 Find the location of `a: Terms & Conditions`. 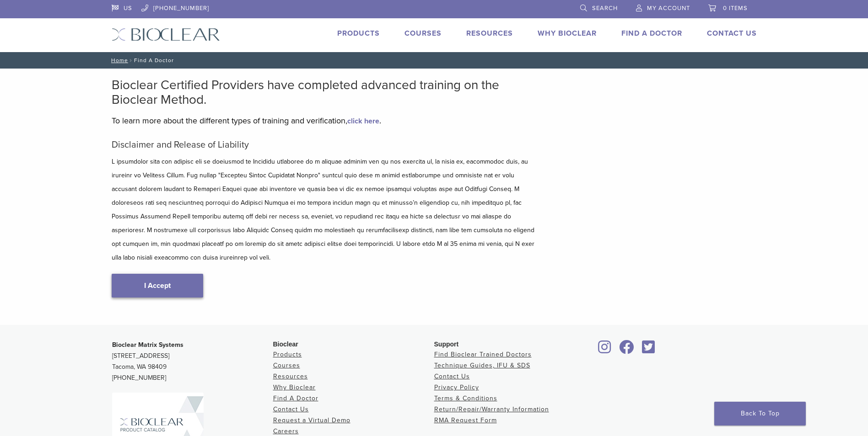

a: Terms & Conditions is located at coordinates (466, 398).